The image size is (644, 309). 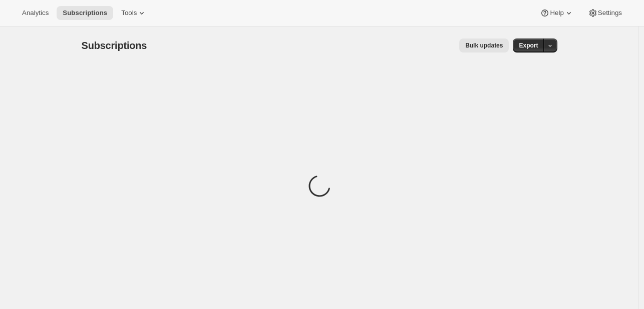 What do you see at coordinates (85, 13) in the screenshot?
I see `button: Subscriptions` at bounding box center [85, 13].